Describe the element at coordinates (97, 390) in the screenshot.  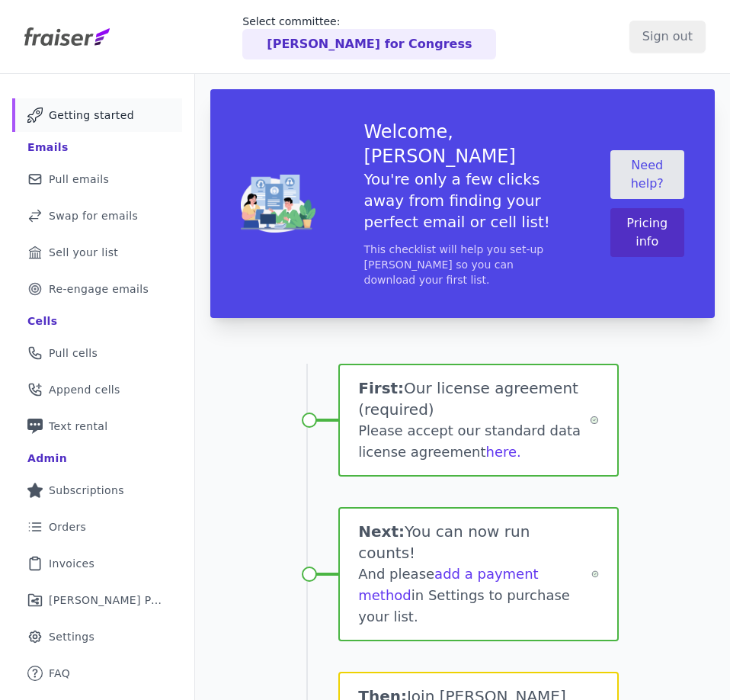
I see `a: Append cells` at that location.